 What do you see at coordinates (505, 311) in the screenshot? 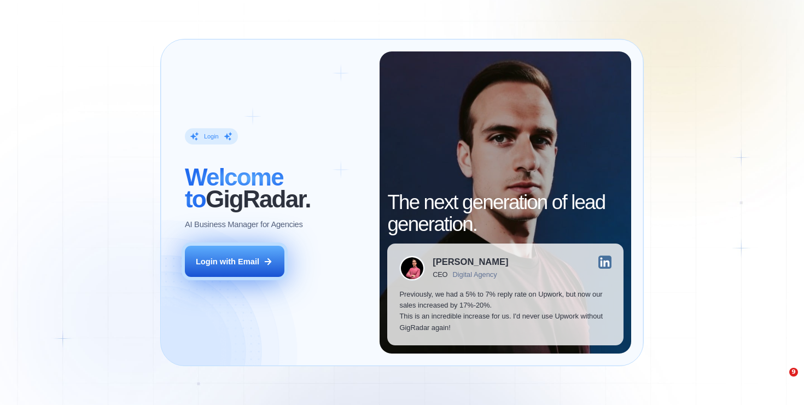
I see `p: Previously, we had a 5% to 7% reply rate on Upwork, but now our sales increased by 17%-20%. This ...` at bounding box center [505, 311].